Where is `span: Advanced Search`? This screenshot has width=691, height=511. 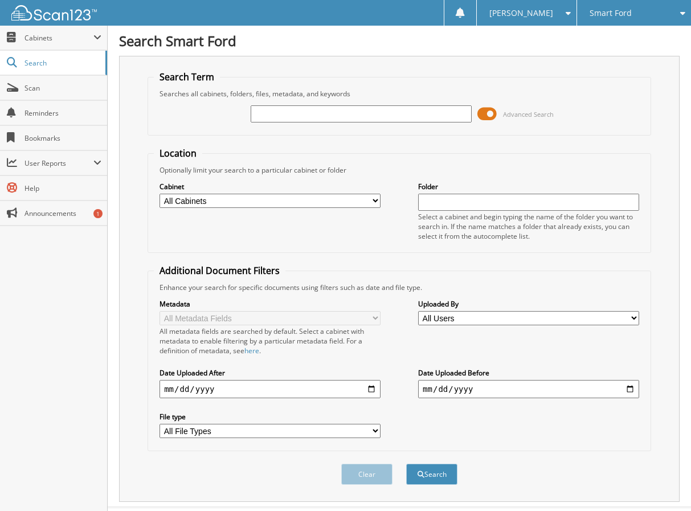 span: Advanced Search is located at coordinates (528, 114).